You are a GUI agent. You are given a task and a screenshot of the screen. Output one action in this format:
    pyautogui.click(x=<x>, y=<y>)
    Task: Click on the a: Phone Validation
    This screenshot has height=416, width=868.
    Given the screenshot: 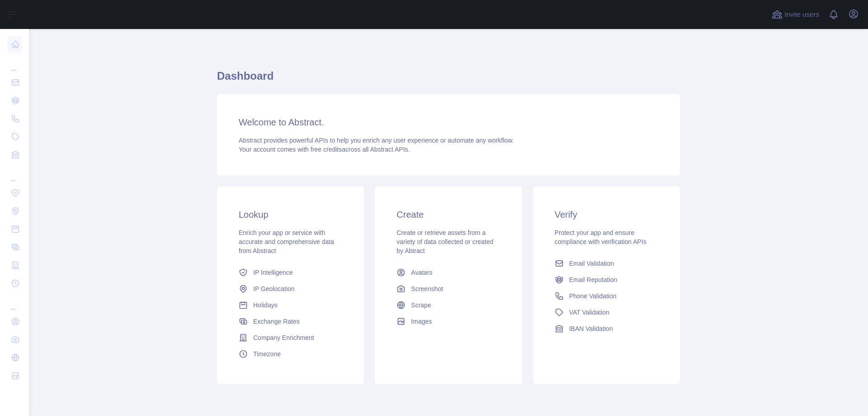 What is the action you would take?
    pyautogui.click(x=606, y=296)
    